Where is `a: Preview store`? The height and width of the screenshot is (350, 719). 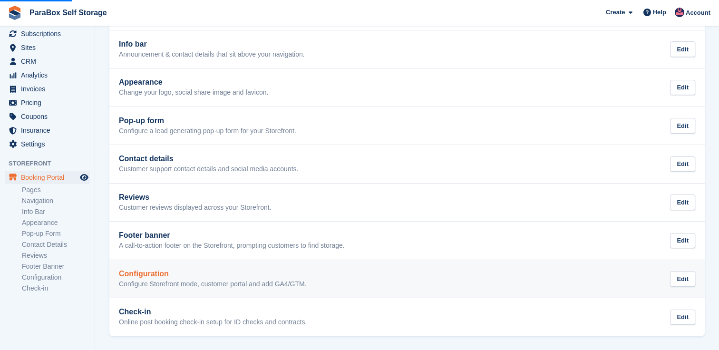
a: Preview store is located at coordinates (84, 177).